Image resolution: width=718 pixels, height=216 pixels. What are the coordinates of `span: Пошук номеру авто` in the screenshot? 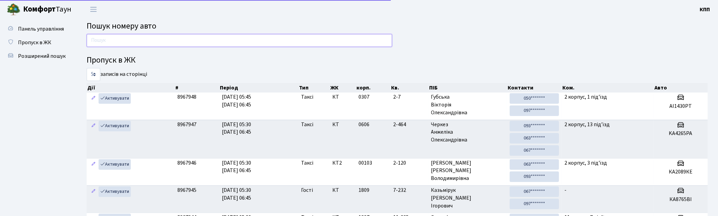 It's located at (121, 26).